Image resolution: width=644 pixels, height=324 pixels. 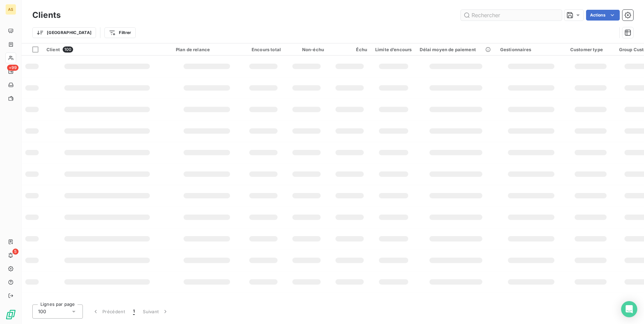 I want to click on span: 1, so click(x=134, y=311).